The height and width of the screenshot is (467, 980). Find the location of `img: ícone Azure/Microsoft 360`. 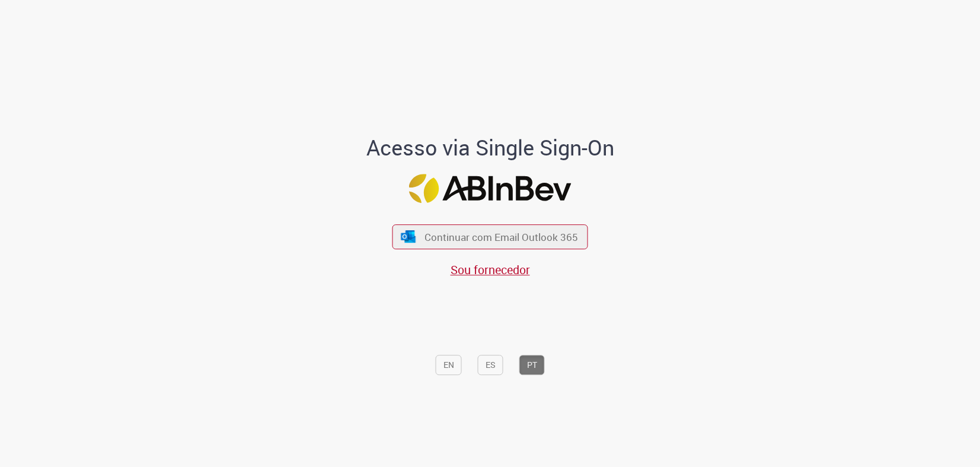

img: ícone Azure/Microsoft 360 is located at coordinates (408, 236).